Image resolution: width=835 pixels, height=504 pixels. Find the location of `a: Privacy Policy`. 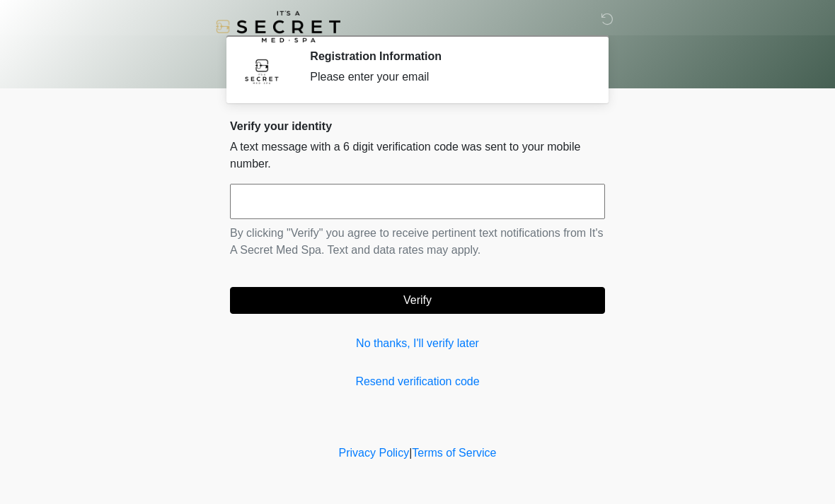

a: Privacy Policy is located at coordinates (374, 453).